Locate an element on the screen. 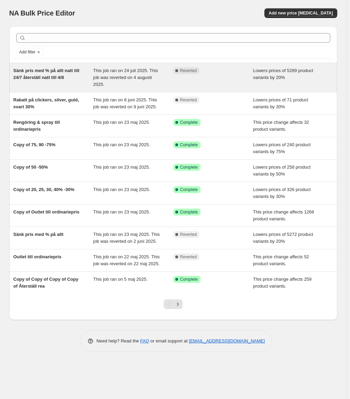 This screenshot has height=399, width=350. span: Lowers prices of 326 product variants by 30% is located at coordinates (282, 193).